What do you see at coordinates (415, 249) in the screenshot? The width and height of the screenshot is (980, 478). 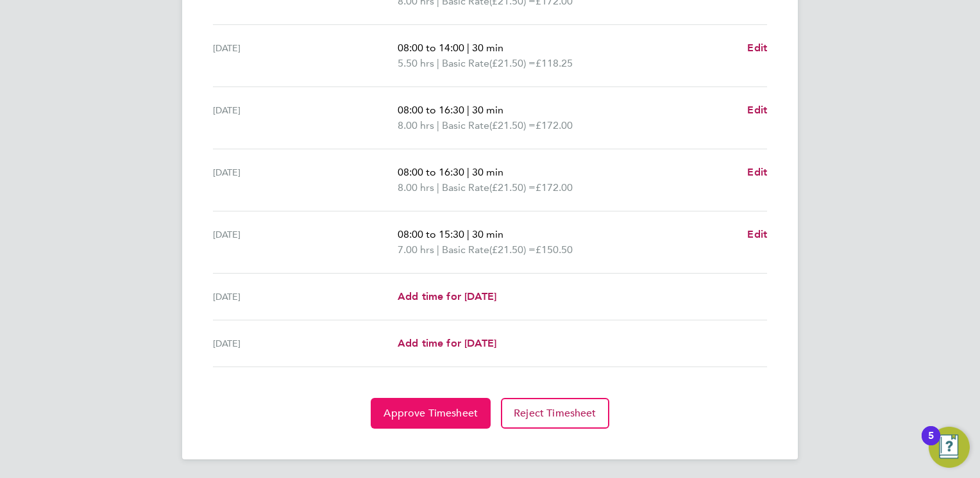 I see `span: 7.00 hrs` at bounding box center [415, 249].